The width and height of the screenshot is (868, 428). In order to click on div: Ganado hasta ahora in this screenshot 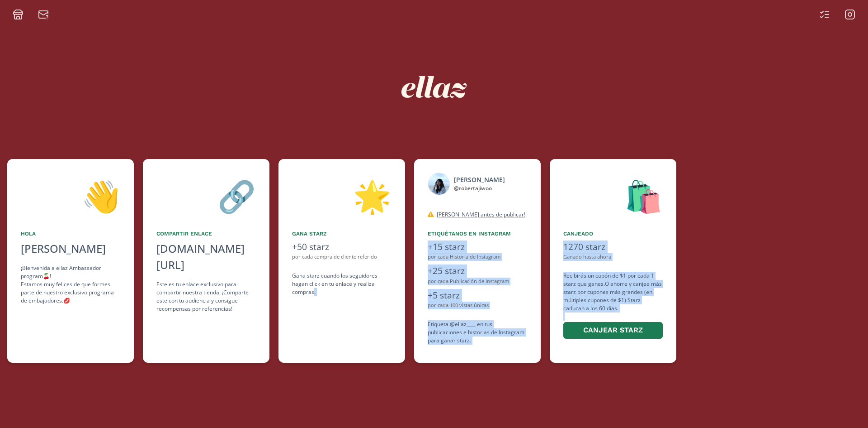, I will do `click(613, 257)`.